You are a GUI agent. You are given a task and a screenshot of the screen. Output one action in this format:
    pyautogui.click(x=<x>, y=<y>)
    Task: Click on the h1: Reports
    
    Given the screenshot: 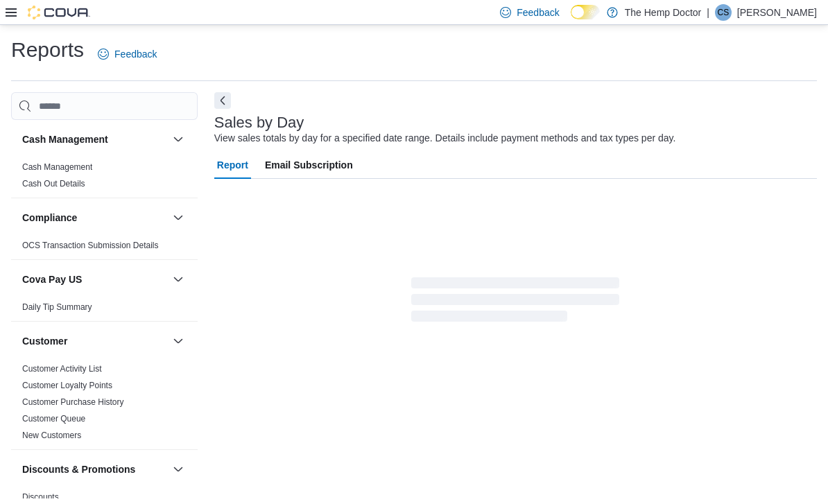 What is the action you would take?
    pyautogui.click(x=47, y=50)
    